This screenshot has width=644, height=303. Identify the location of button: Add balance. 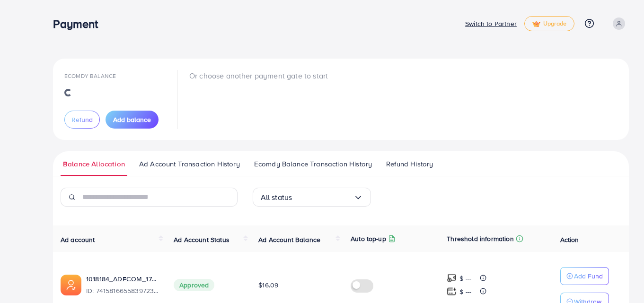
(132, 120).